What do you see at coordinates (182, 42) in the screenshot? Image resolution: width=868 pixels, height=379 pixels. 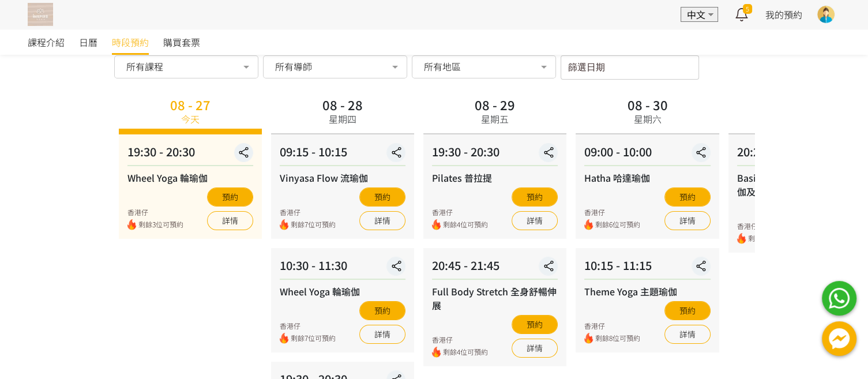 I see `a: 購買套票` at bounding box center [182, 42].